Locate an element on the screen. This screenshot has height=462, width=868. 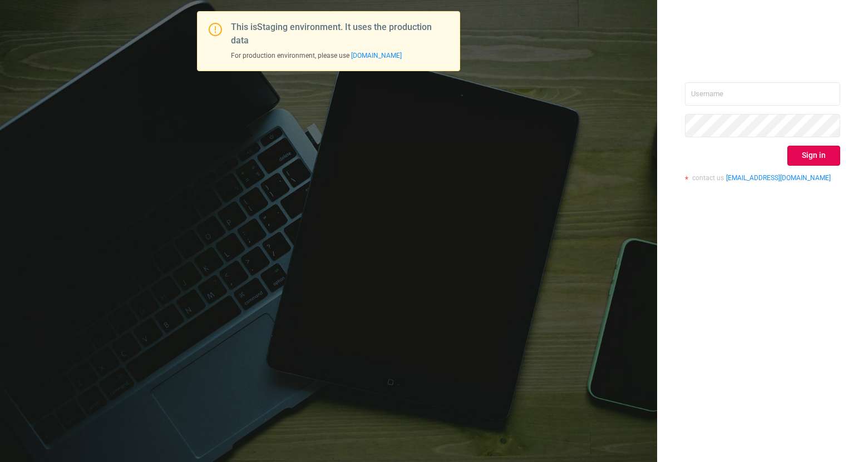
input: Username is located at coordinates (762, 94).